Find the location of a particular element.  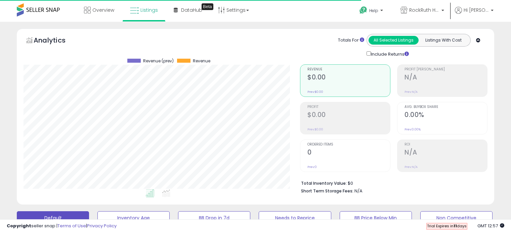

span: DataHub is located at coordinates (191, 10).